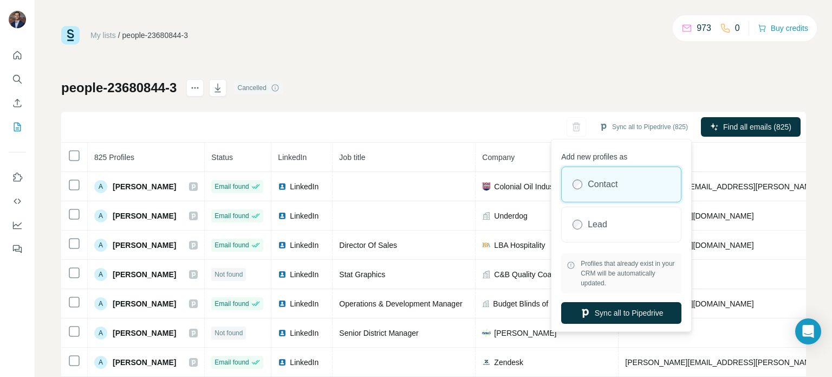  Describe the element at coordinates (621, 313) in the screenshot. I see `button: Sync all to Pipedrive` at that location.